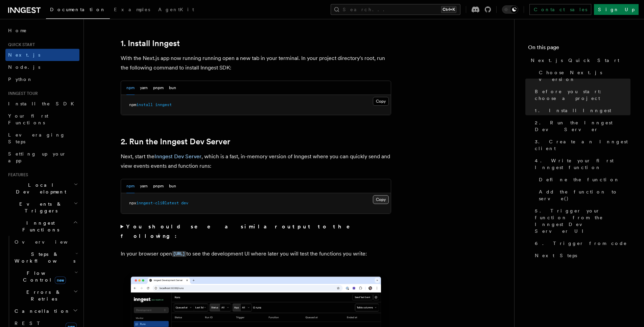 This screenshot has height=327, width=644. I want to click on p: Next, start the , which is a fast, in-memory version of Inngest where you can quickly send and vi..., so click(256, 161).